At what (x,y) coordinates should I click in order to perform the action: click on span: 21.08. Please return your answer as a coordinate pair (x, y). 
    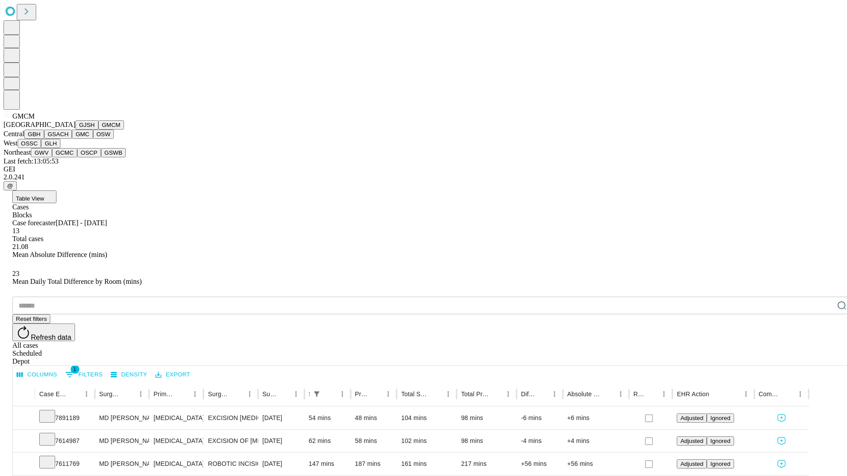
    Looking at the image, I should click on (20, 247).